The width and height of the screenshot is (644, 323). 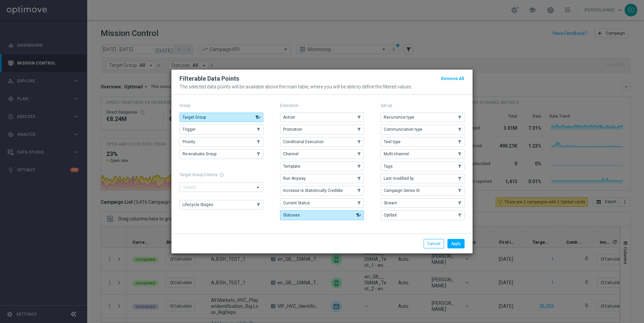 What do you see at coordinates (322, 142) in the screenshot?
I see `button: Conditional Execution` at bounding box center [322, 142].